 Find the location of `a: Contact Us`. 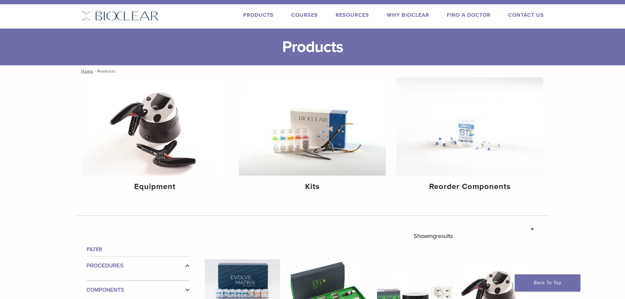

a: Contact Us is located at coordinates (526, 15).